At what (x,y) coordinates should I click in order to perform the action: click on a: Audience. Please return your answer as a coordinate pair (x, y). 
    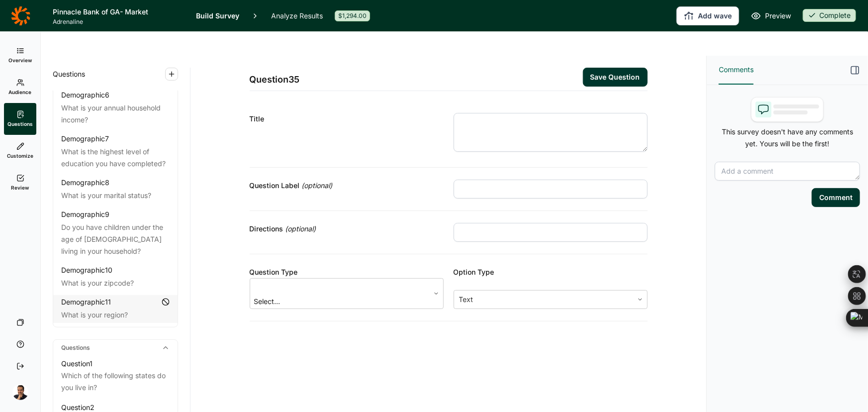
    Looking at the image, I should click on (20, 87).